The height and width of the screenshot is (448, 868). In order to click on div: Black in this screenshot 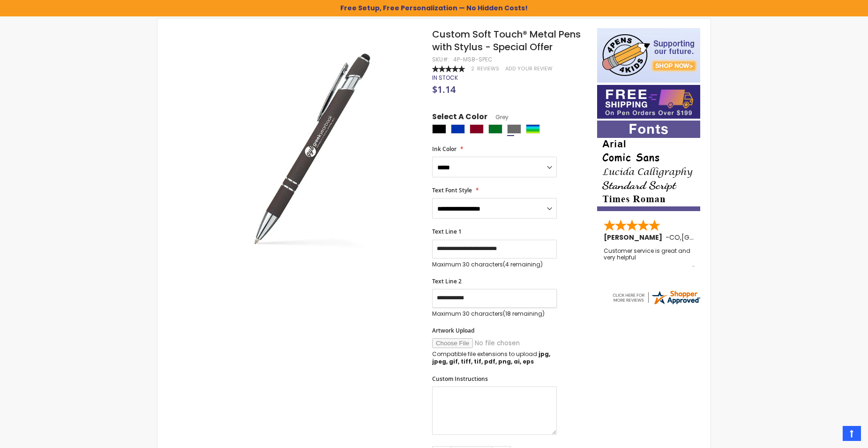, I will do `click(439, 129)`.